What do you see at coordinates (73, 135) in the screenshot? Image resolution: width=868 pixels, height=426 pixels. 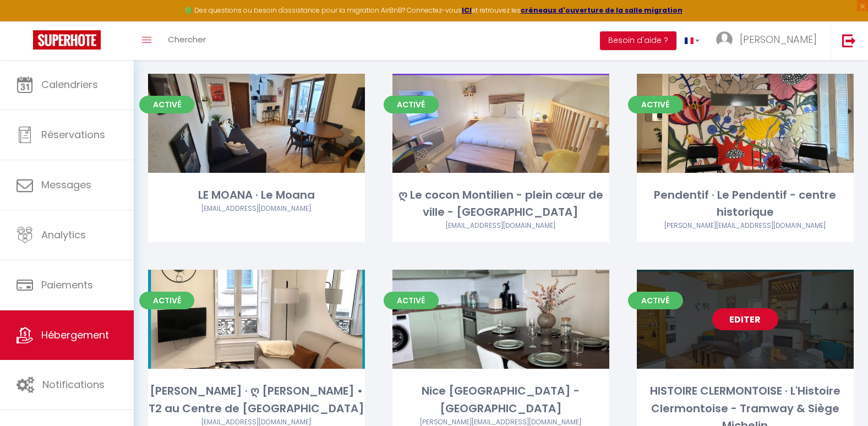 I see `span: Réservations` at bounding box center [73, 135].